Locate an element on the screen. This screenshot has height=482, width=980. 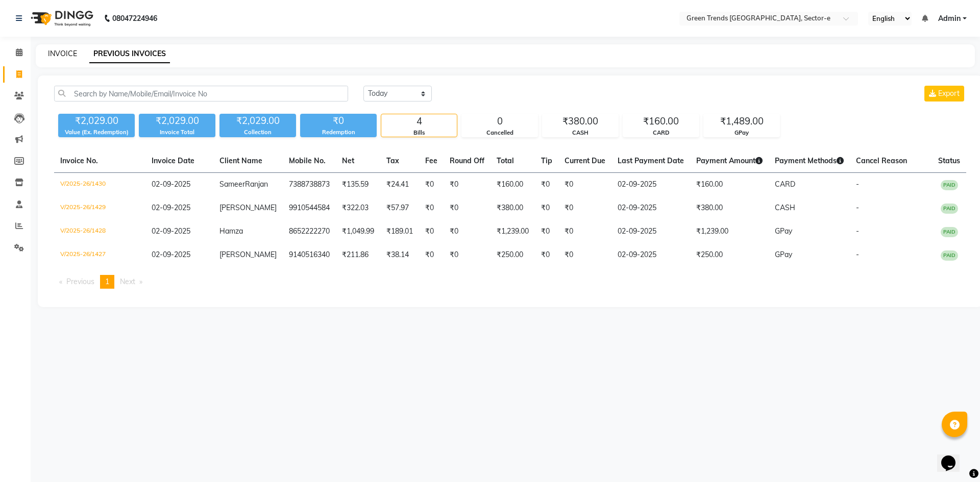
div: Redemption is located at coordinates (339, 132).